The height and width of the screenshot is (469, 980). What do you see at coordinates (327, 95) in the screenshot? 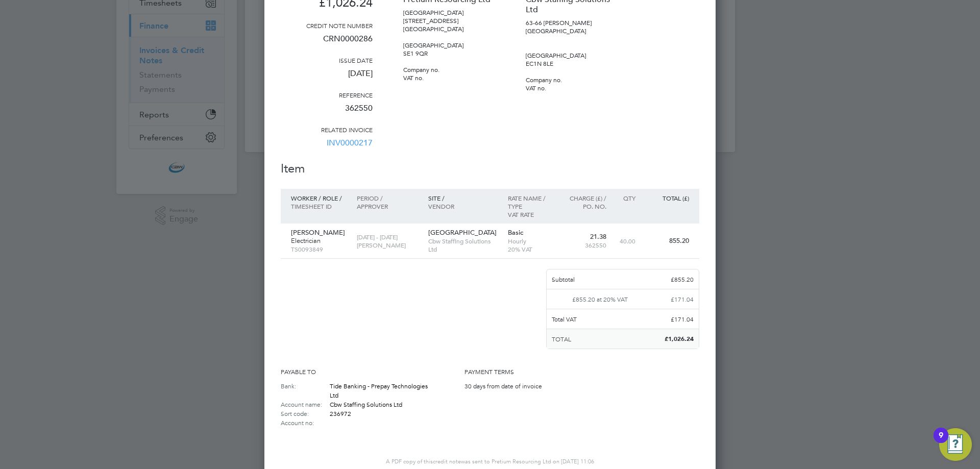
I see `h3: Reference` at bounding box center [327, 95].